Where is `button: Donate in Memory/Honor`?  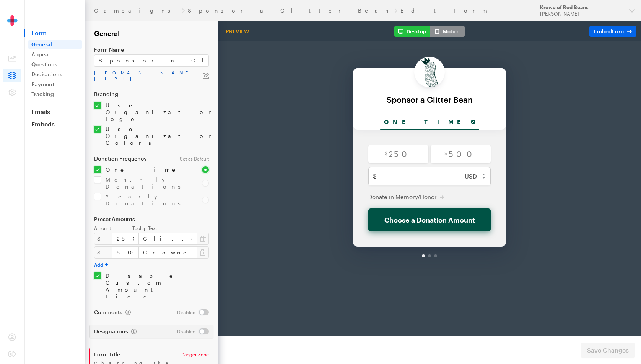 button: Donate in Memory/Honor is located at coordinates (188, 156).